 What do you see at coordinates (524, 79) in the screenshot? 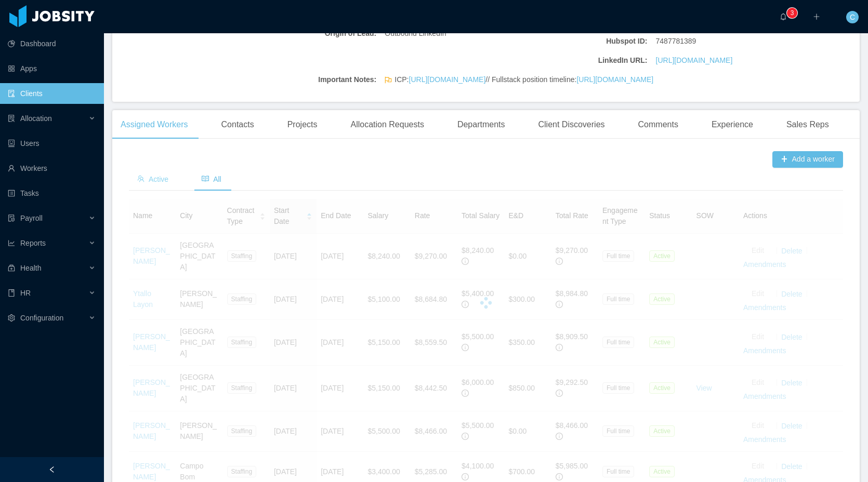
I see `span: ICP: // Fullstack position timeline:` at bounding box center [524, 79].